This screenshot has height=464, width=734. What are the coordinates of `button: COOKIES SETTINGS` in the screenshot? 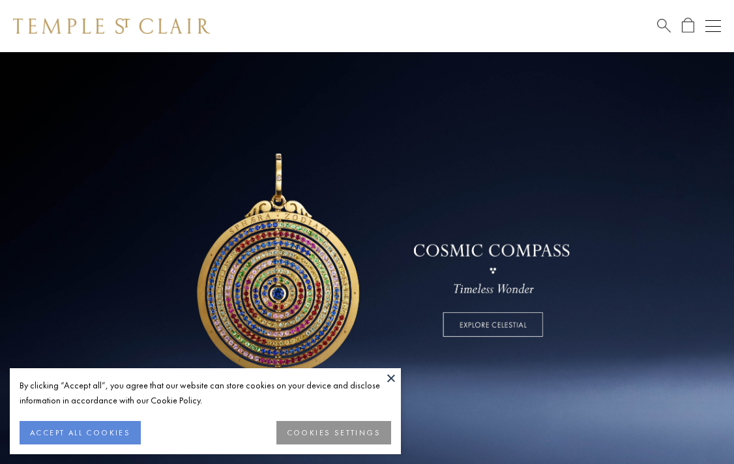 It's located at (334, 433).